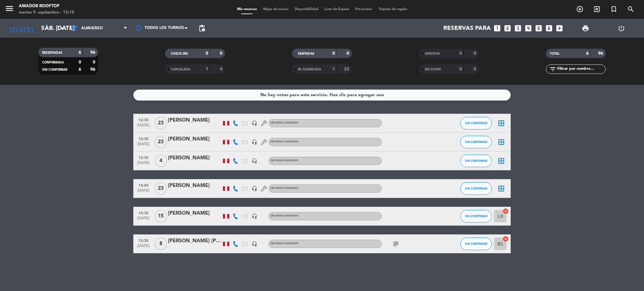 This screenshot has width=644, height=291. Describe the element at coordinates (337, 9) in the screenshot. I see `span: Lista de Espera` at that location.